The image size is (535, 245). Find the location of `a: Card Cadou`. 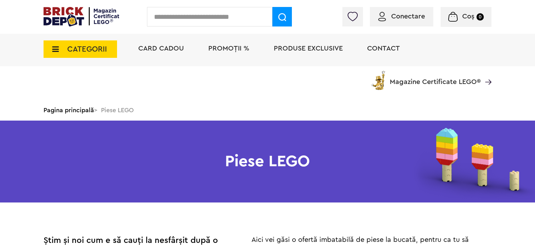

a: Card Cadou is located at coordinates (161, 48).